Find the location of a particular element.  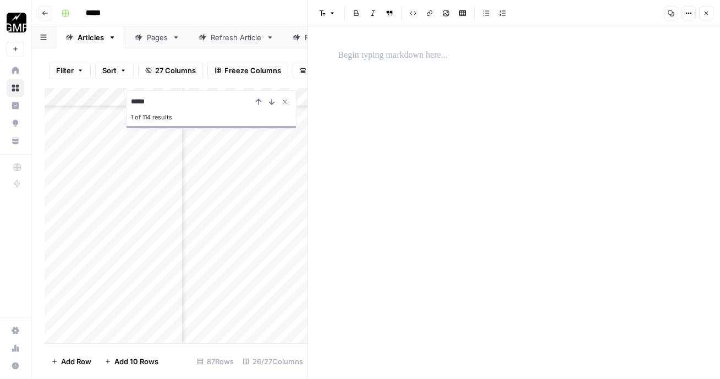

a: Home is located at coordinates (15, 70).